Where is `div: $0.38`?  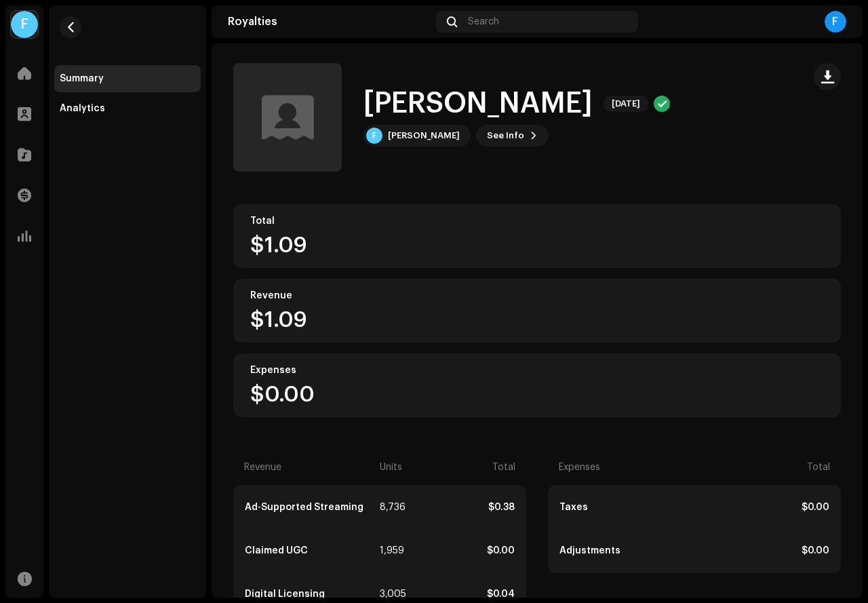 div: $0.38 is located at coordinates (462, 507).